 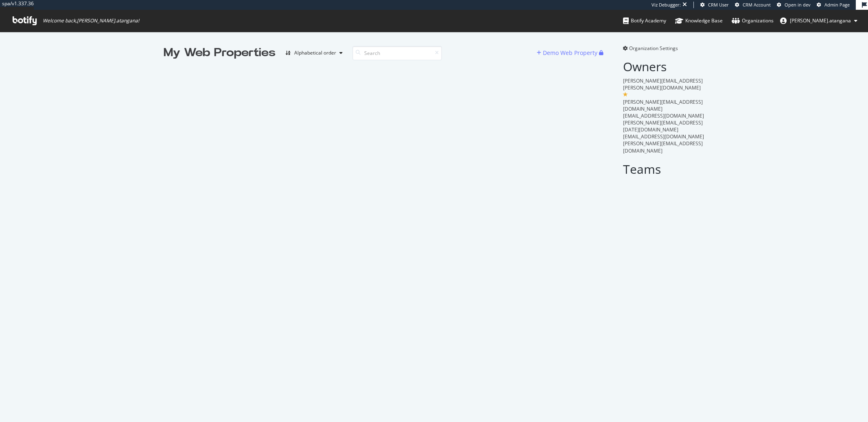 I want to click on input: Search, so click(x=397, y=53).